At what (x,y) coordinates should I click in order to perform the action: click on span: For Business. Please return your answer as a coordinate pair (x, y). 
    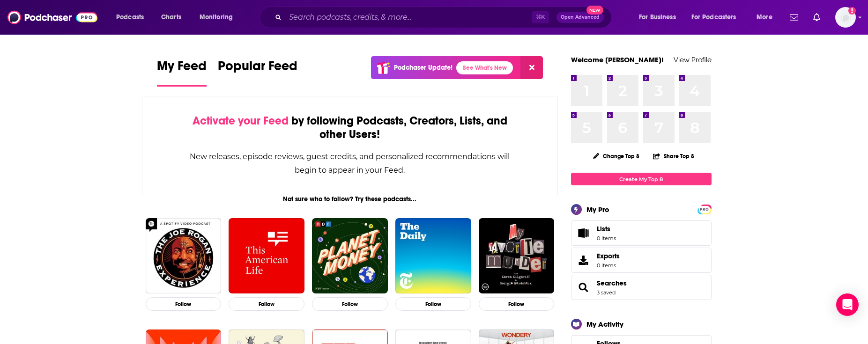
    Looking at the image, I should click on (657, 17).